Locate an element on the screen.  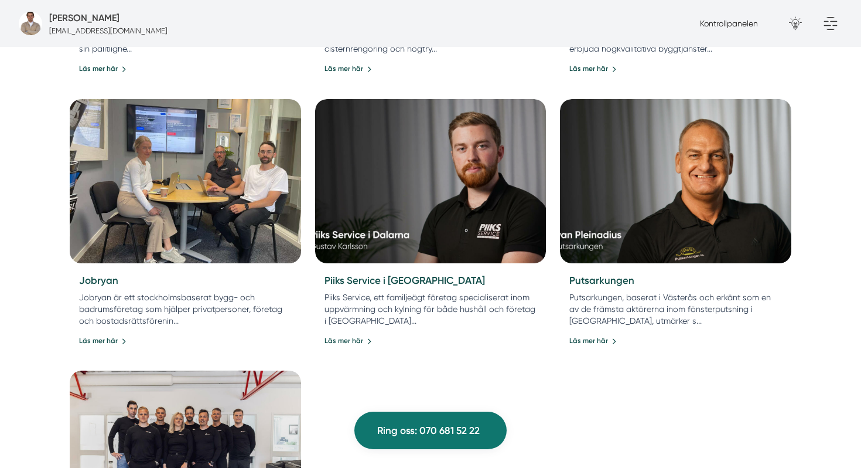
p: Jobryan är ett stockholmsbaserat bygg- och badrumsföretag som hjälper privatpersoner, företag och... is located at coordinates (185, 309).